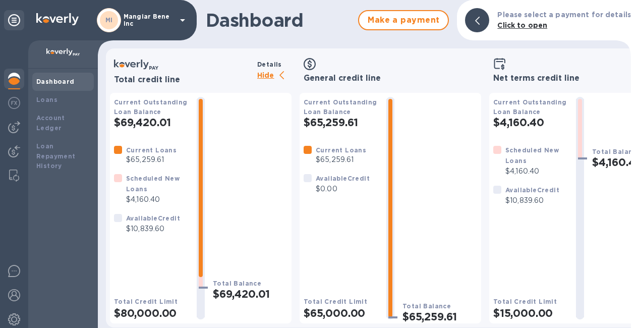 The image size is (638, 328). What do you see at coordinates (564, 15) in the screenshot?
I see `b: Please select a payment for details` at bounding box center [564, 15].